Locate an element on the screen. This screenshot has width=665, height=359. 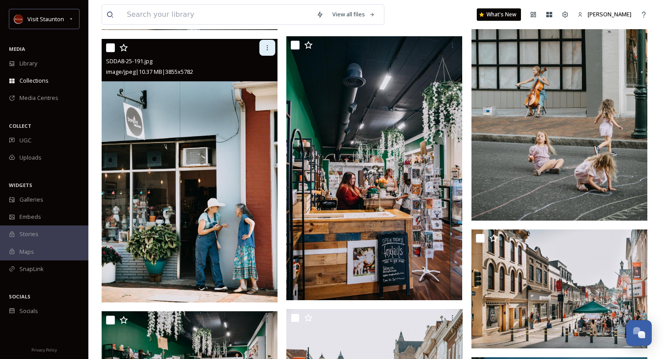
span: Collections is located at coordinates (34, 80).